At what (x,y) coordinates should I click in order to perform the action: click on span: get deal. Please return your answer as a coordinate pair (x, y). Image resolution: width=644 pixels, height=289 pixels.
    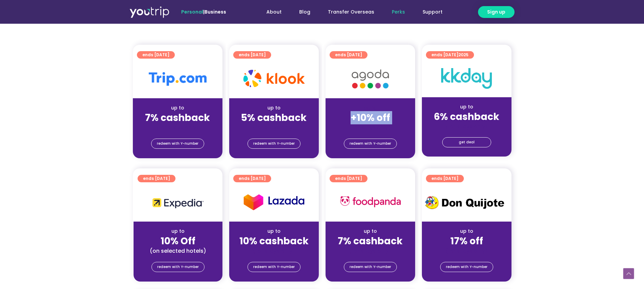
    Looking at the image, I should click on (467, 142).